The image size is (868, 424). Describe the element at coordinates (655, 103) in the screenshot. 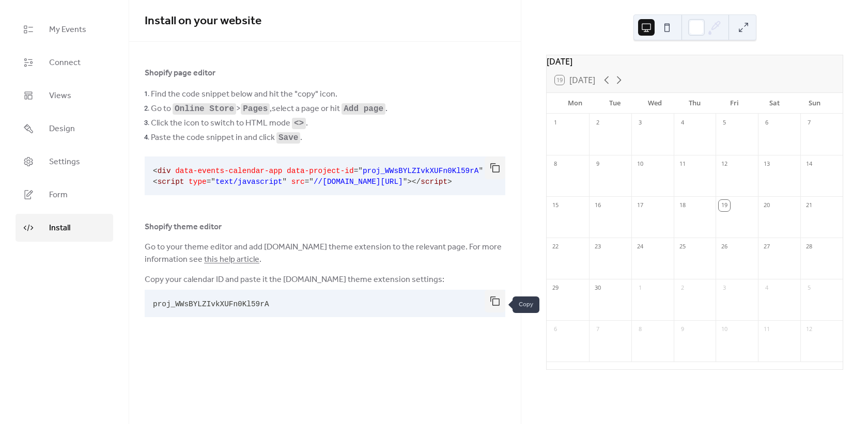

I see `div: Wed` at that location.